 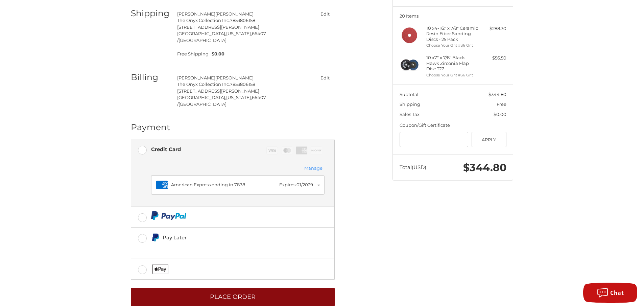 I want to click on div: Expires 01/2029, so click(x=296, y=185).